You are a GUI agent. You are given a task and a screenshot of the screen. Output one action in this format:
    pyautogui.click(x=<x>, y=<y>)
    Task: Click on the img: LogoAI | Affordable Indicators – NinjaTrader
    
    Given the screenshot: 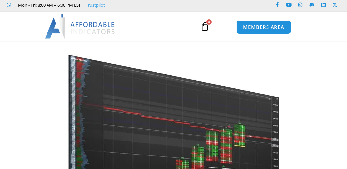 What is the action you would take?
    pyautogui.click(x=80, y=26)
    